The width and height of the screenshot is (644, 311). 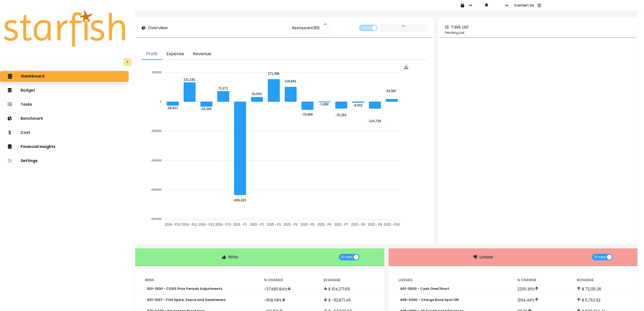 I want to click on tspan: 2024 - P11, so click(x=190, y=225).